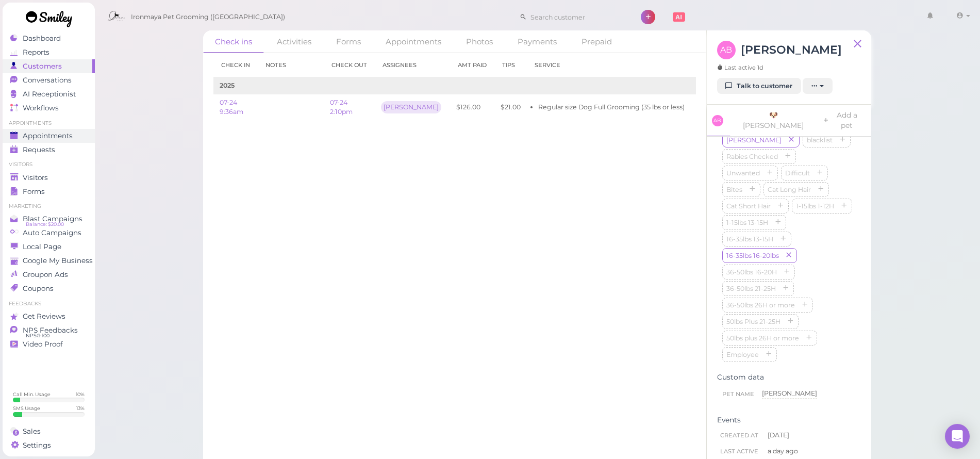 This screenshot has width=980, height=459. Describe the element at coordinates (753, 322) in the screenshot. I see `span: 50lbs Plus 21-25H` at that location.